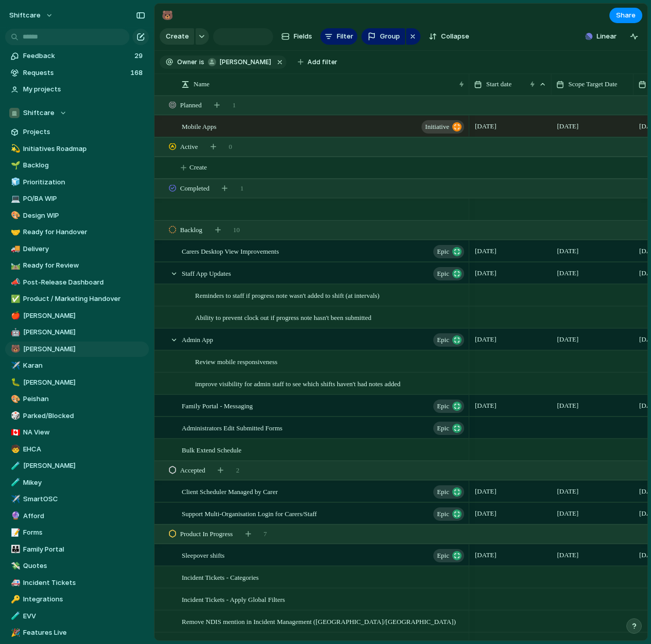 Image resolution: width=651 pixels, height=644 pixels. I want to click on span: shiftcare, so click(25, 16).